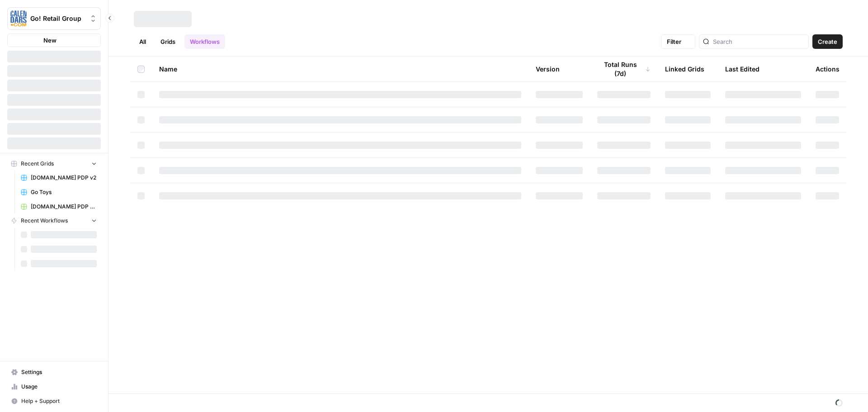 The height and width of the screenshot is (412, 868). What do you see at coordinates (143, 42) in the screenshot?
I see `a: All` at bounding box center [143, 42].